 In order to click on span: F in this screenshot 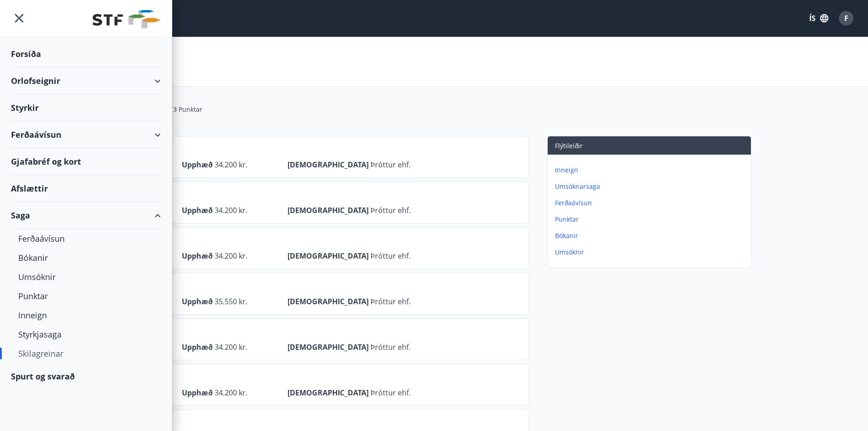, I will do `click(847, 18)`.